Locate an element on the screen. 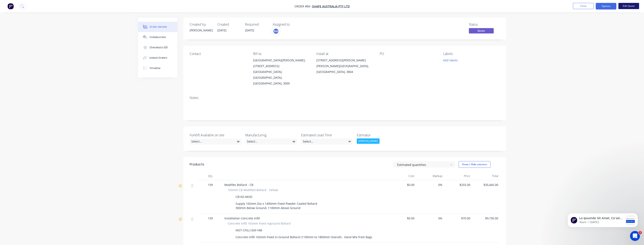  button: Show / Hide columns is located at coordinates (474, 164).